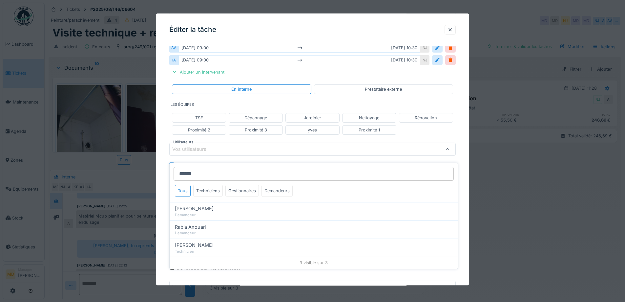 Image resolution: width=625 pixels, height=302 pixels. What do you see at coordinates (208, 287) in the screenshot?
I see `div: Vos données de facturation` at bounding box center [208, 287].